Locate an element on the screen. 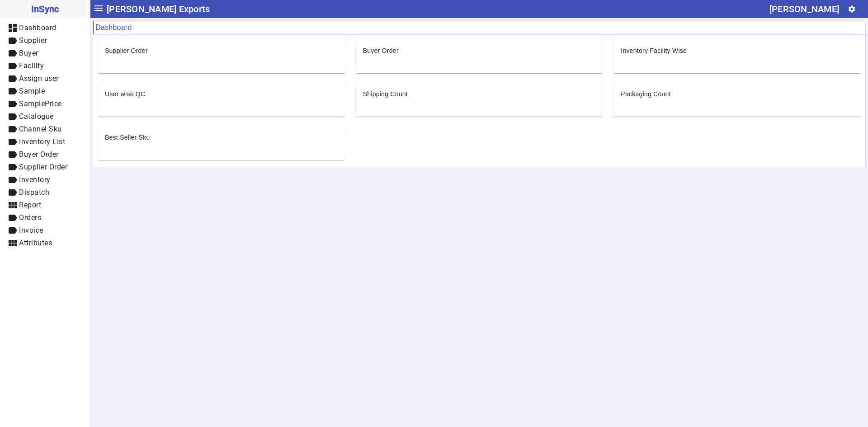 The height and width of the screenshot is (427, 868). mat-icon: settings is located at coordinates (851, 9).